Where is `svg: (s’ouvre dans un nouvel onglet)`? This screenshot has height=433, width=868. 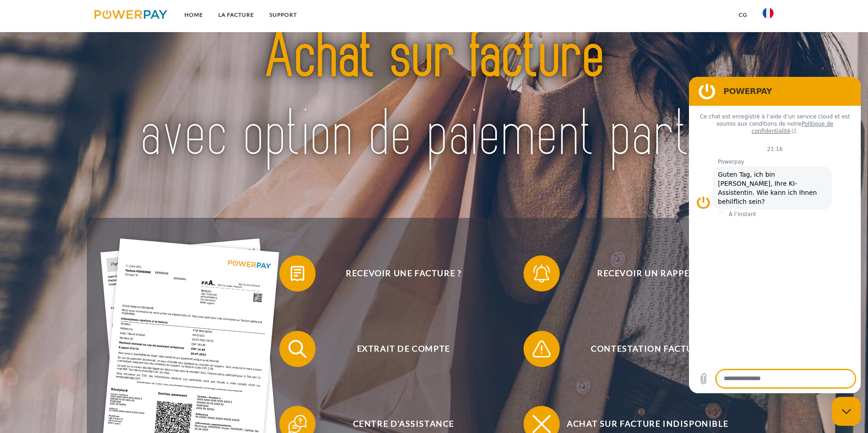
svg: (s’ouvre dans un nouvel onglet) is located at coordinates (104, 54).